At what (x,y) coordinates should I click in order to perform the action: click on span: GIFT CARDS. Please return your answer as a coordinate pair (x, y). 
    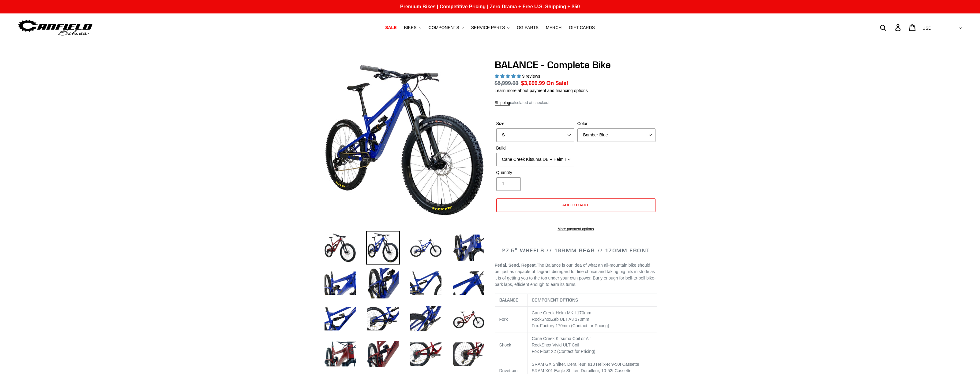
    Looking at the image, I should click on (582, 28).